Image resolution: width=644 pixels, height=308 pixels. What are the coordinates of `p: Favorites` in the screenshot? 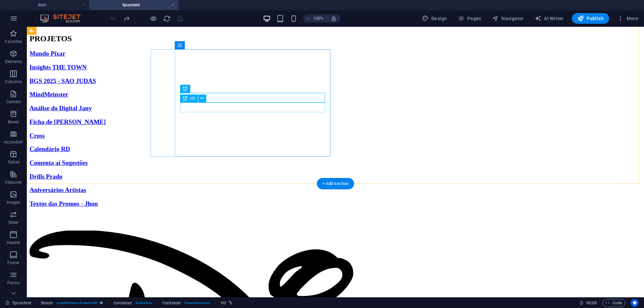 It's located at (13, 41).